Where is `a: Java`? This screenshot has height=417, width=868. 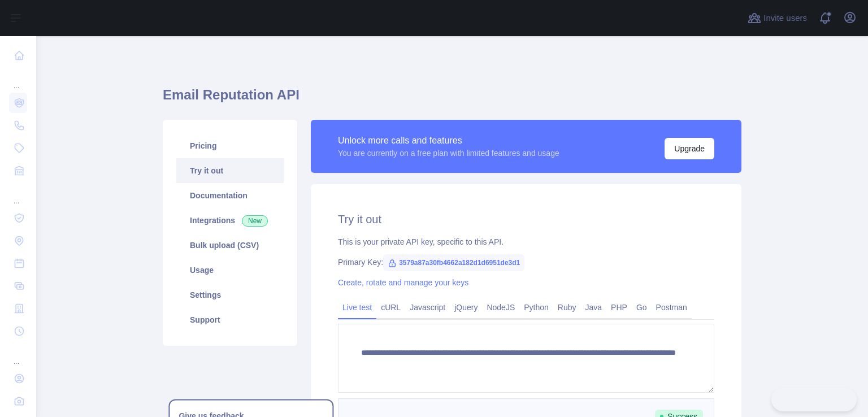
a: Java is located at coordinates (594, 307).